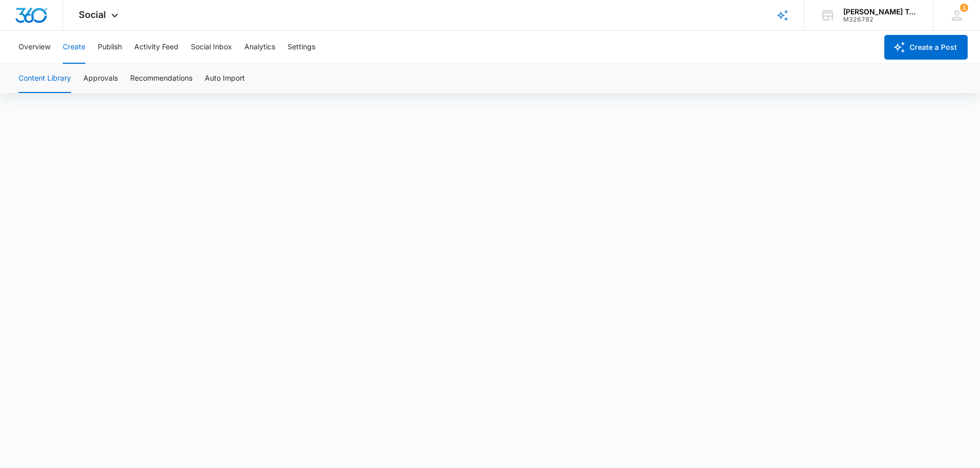 The image size is (980, 468). I want to click on button: Recommendations, so click(161, 79).